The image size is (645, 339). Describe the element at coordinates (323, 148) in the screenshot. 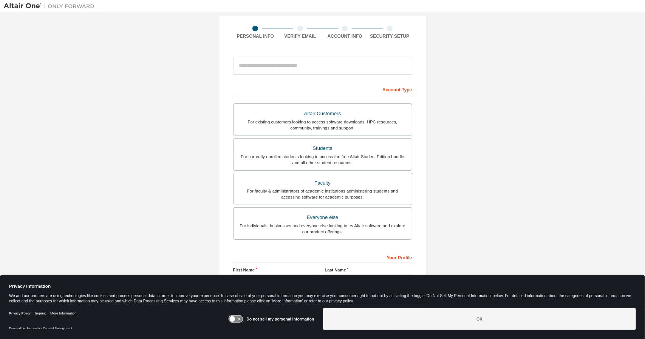

I see `div: Students` at that location.